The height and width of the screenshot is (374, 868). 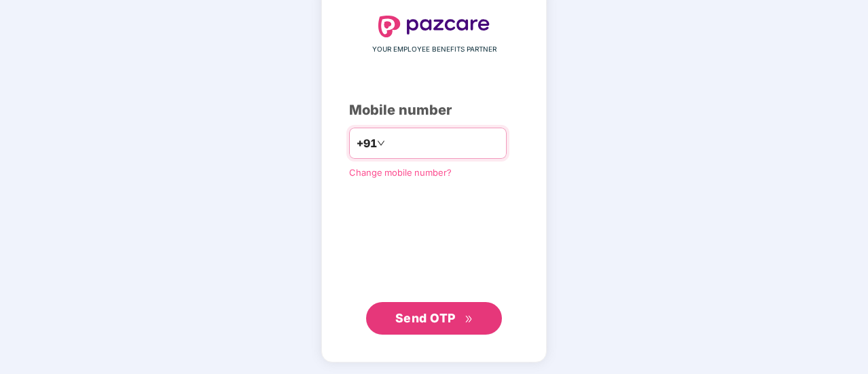 I want to click on span: down, so click(x=381, y=143).